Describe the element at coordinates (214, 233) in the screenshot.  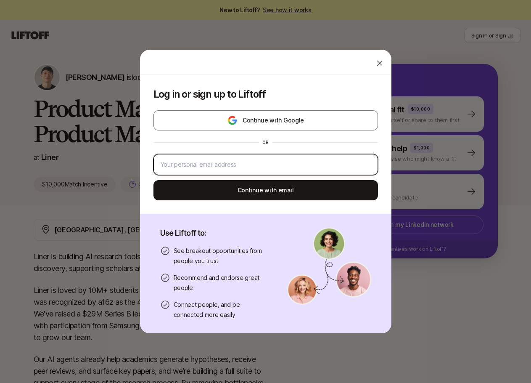
I see `p: Use Liftoff to:` at that location.